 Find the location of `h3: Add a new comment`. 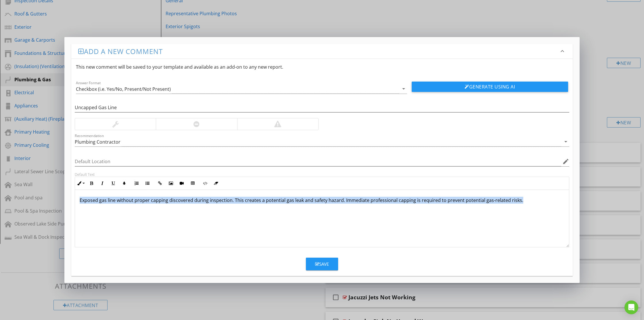

h3: Add a new comment is located at coordinates (318, 51).